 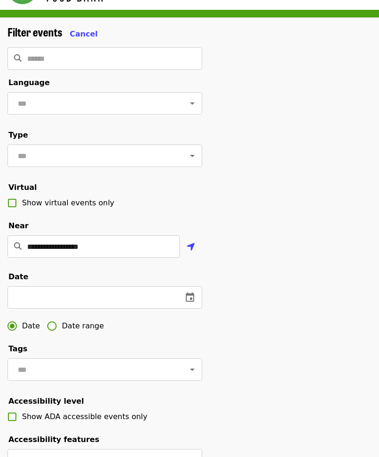 I want to click on input: Search, so click(x=115, y=59).